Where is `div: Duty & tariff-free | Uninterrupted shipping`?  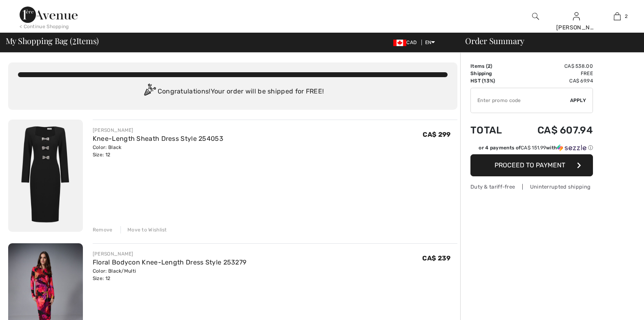 div: Duty & tariff-free | Uninterrupted shipping is located at coordinates (532, 186).